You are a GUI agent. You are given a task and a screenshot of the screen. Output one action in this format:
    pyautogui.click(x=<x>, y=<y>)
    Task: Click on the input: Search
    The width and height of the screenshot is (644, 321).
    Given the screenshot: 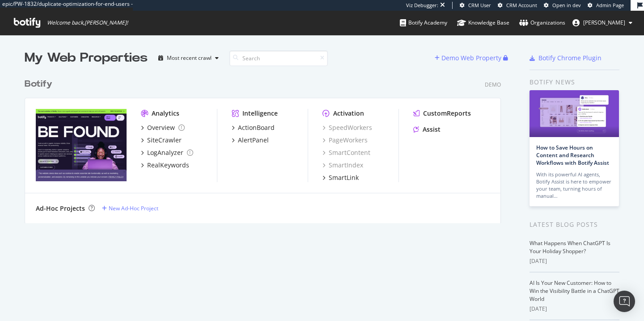 What is the action you would take?
    pyautogui.click(x=279, y=58)
    